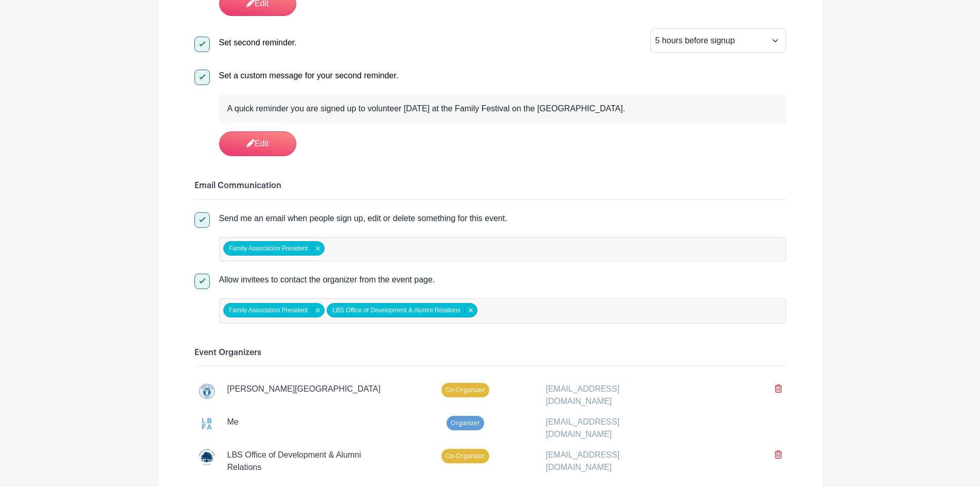  Describe the element at coordinates (258, 144) in the screenshot. I see `a: Edit` at that location.